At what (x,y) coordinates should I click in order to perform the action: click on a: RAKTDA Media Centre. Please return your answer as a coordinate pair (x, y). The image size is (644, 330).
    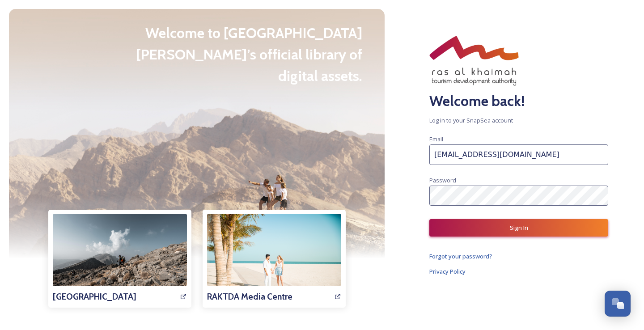
    Looking at the image, I should click on (274, 259).